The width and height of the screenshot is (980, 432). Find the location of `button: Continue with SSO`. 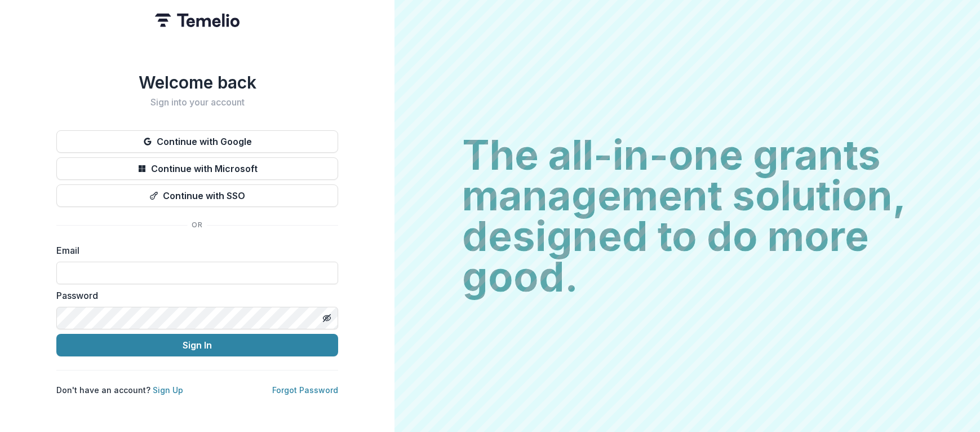

button: Continue with SSO is located at coordinates (197, 196).